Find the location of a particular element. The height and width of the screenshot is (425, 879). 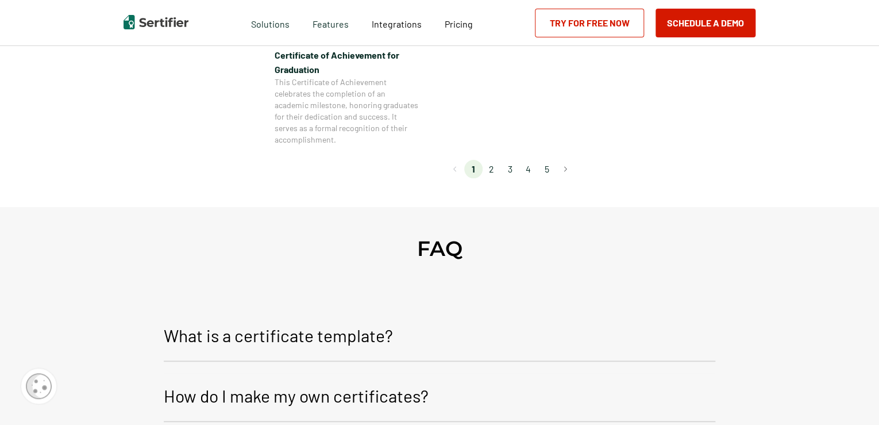

a: Try for Free Now is located at coordinates (590, 23).